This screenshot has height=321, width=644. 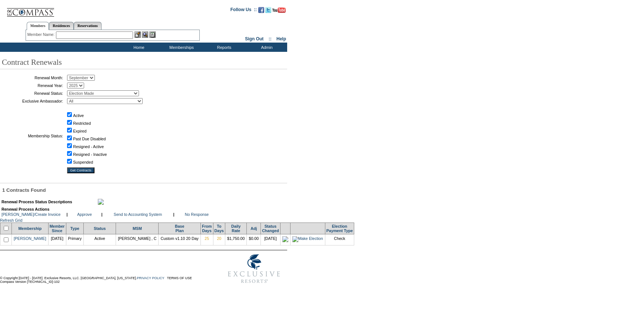 What do you see at coordinates (223, 47) in the screenshot?
I see `td: Reports` at bounding box center [223, 47].